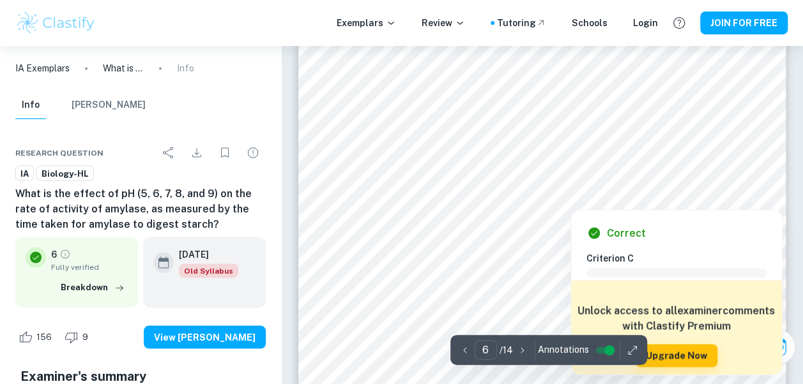  I want to click on div: Share, so click(169, 153).